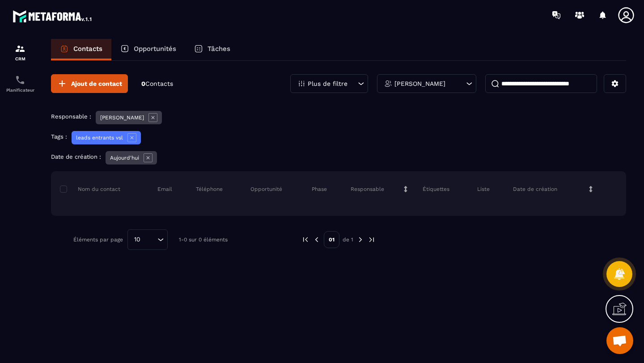  I want to click on input: Search for option, so click(149, 240).